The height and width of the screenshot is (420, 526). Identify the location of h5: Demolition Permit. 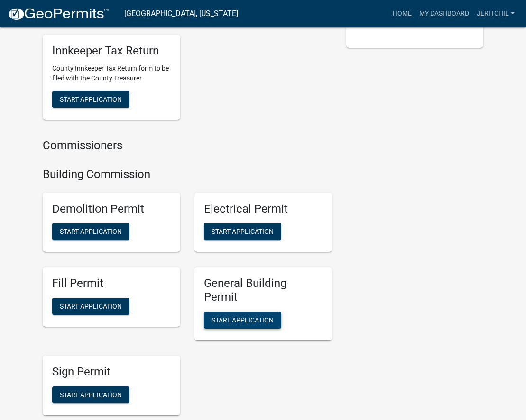
(112, 209).